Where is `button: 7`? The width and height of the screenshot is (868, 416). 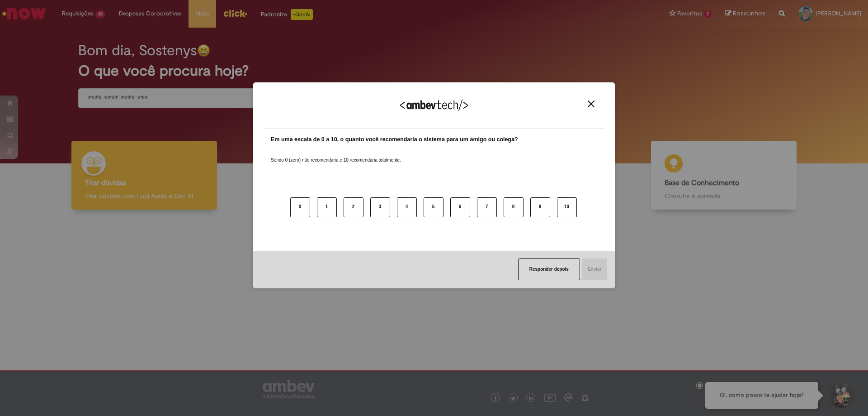 button: 7 is located at coordinates (487, 207).